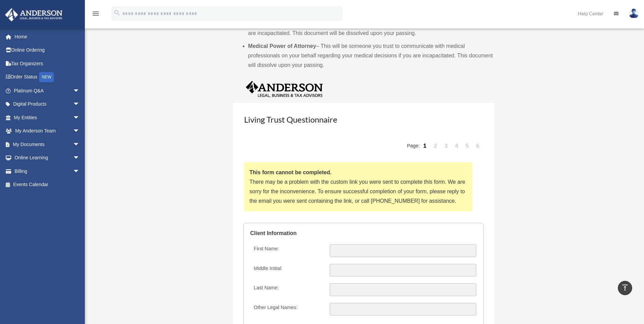 Image resolution: width=644 pixels, height=324 pixels. What do you see at coordinates (47, 37) in the screenshot?
I see `a: Home` at bounding box center [47, 37].